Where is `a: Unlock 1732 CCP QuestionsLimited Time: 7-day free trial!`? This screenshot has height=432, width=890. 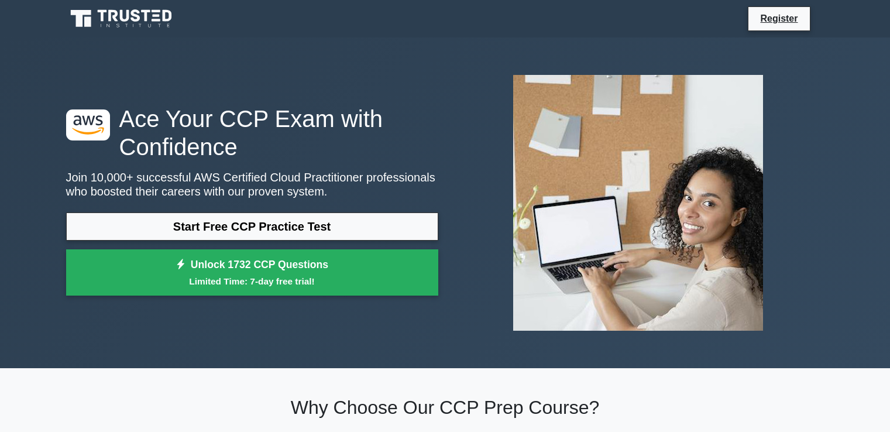 a: Unlock 1732 CCP QuestionsLimited Time: 7-day free trial! is located at coordinates (252, 273).